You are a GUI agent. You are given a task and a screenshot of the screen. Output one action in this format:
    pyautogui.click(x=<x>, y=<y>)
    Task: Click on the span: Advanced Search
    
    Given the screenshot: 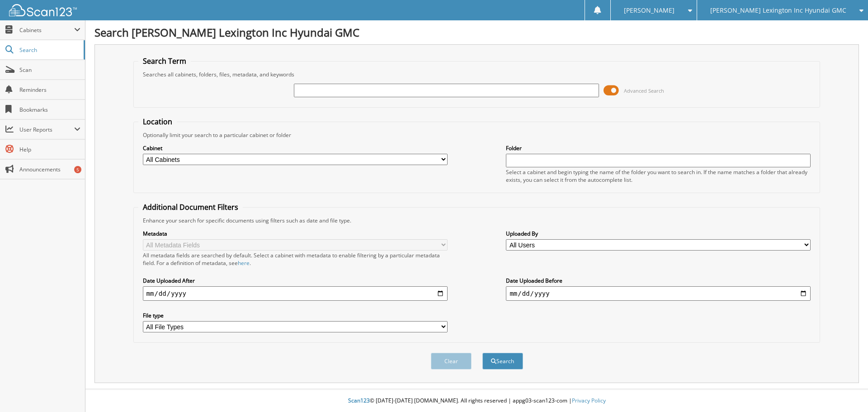 What is the action you would take?
    pyautogui.click(x=644, y=90)
    